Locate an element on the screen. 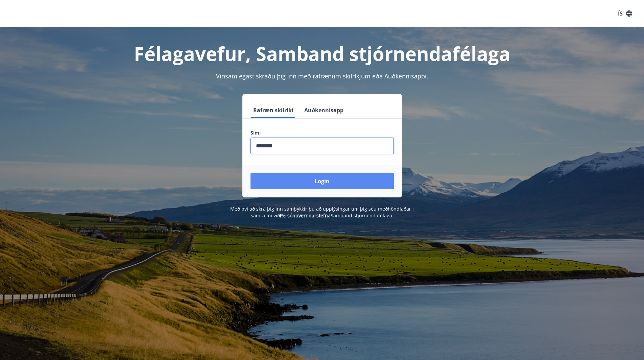 This screenshot has width=644, height=360. a: Persónuverndarstefna is located at coordinates (305, 215).